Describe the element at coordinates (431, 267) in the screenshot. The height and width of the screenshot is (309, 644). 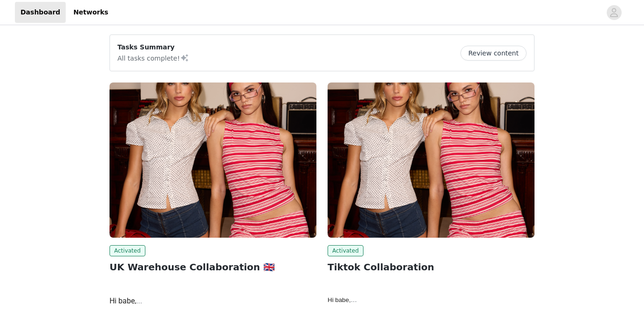
I see `h2: Tiktok Collaboration` at that location.